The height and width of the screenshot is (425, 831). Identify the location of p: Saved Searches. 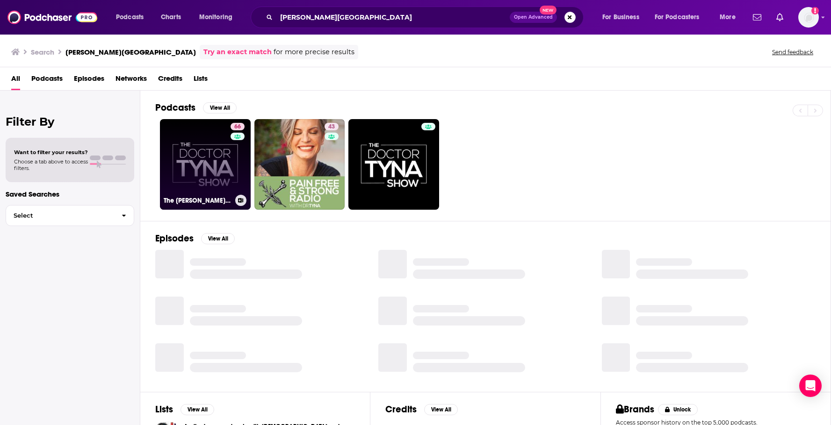
(70, 194).